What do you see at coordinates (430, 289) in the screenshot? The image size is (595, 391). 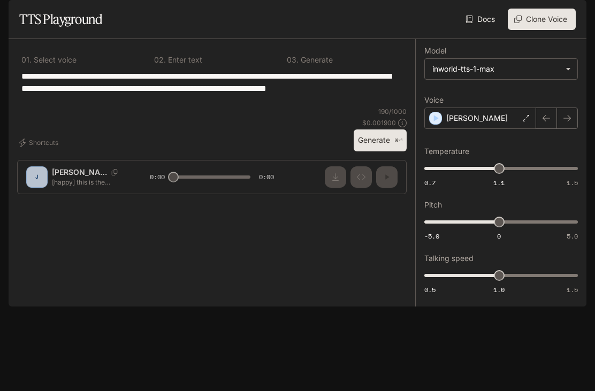 I see `span: 0.5` at bounding box center [430, 289].